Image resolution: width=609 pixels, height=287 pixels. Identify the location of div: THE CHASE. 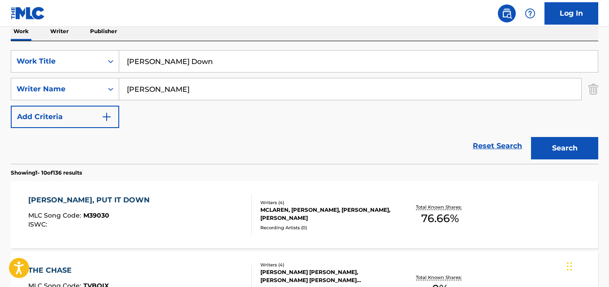
(69, 271).